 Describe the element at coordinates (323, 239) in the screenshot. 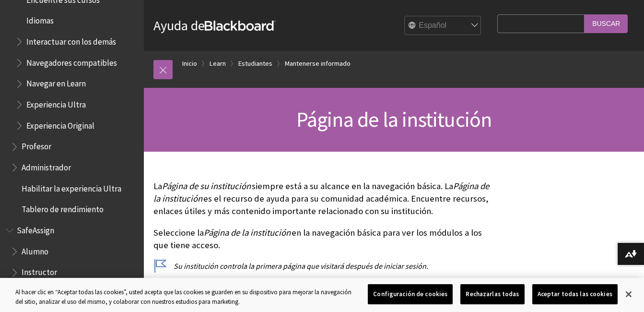

I see `p: Seleccione la en la navegación básica para ver los módulos a los que tiene acceso.` at that location.